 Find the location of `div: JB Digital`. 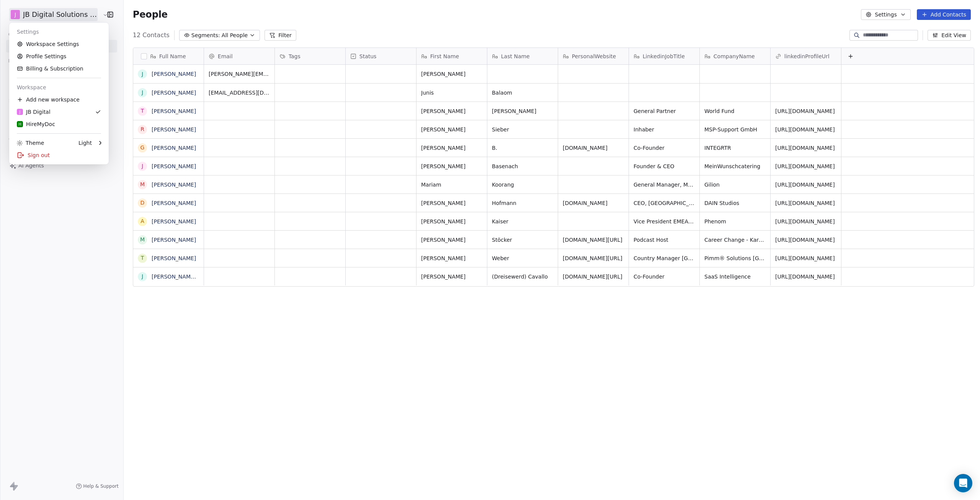

div: JB Digital is located at coordinates (33, 112).